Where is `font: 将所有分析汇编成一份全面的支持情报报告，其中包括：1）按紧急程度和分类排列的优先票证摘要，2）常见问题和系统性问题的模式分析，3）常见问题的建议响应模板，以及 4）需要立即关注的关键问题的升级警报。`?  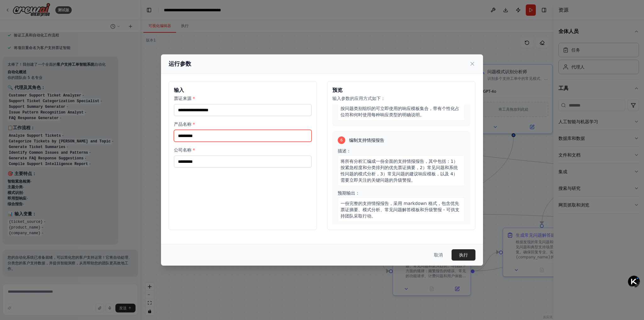 font: 将所有分析汇编成一份全面的支持情报报告，其中包括：1）按紧急程度和分类排列的优先票证摘要，2）常见问题和系统性问题的模式分析，3）常见问题的建议响应模板，以及 4）需要立即关注的关键问题的升级警报。 is located at coordinates (399, 171).